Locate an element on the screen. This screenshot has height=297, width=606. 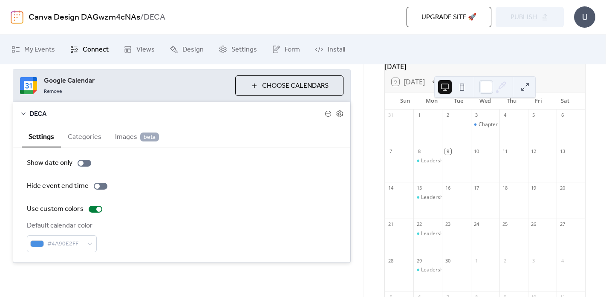
div: 24 is located at coordinates (477, 224).